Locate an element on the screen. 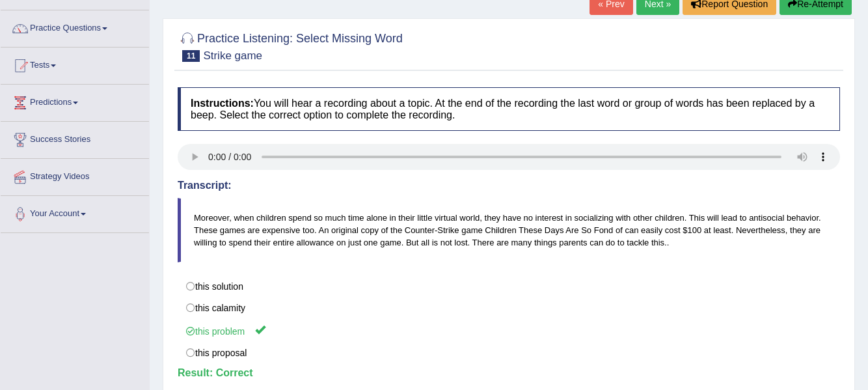 The image size is (868, 390). a: Your Account is located at coordinates (75, 212).